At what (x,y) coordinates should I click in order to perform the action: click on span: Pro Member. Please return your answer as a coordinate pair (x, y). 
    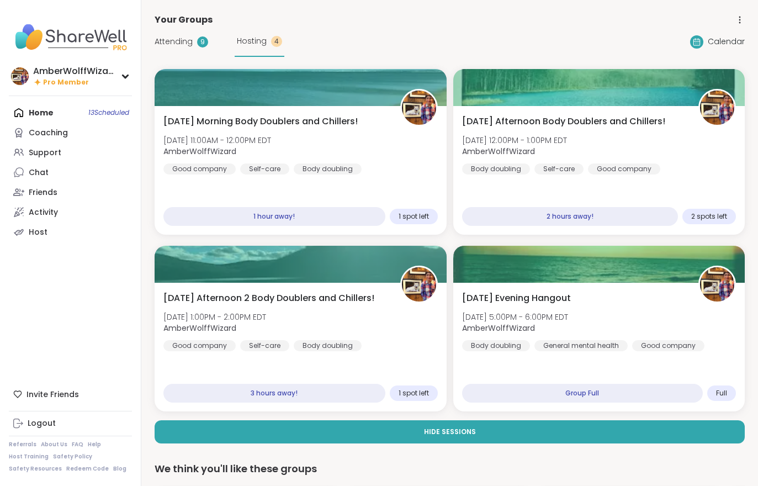
    Looking at the image, I should click on (66, 82).